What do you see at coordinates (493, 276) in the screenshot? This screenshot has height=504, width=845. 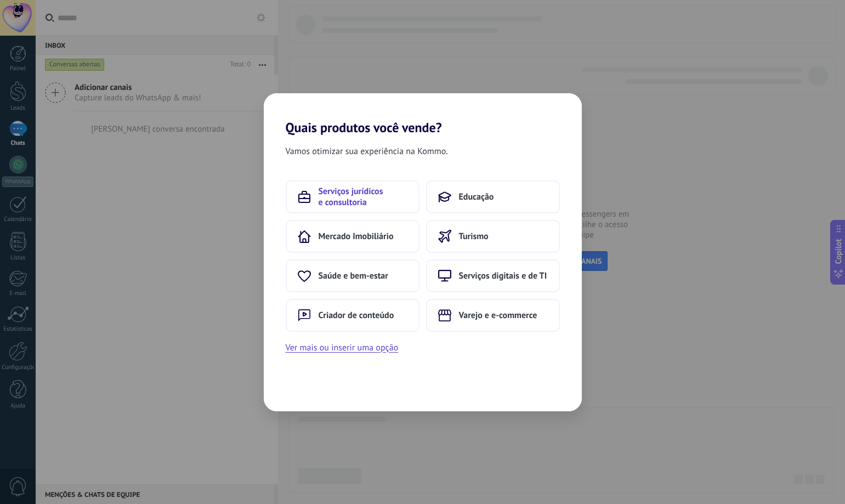 I see `button: Serviços digitais e de TI` at bounding box center [493, 276].